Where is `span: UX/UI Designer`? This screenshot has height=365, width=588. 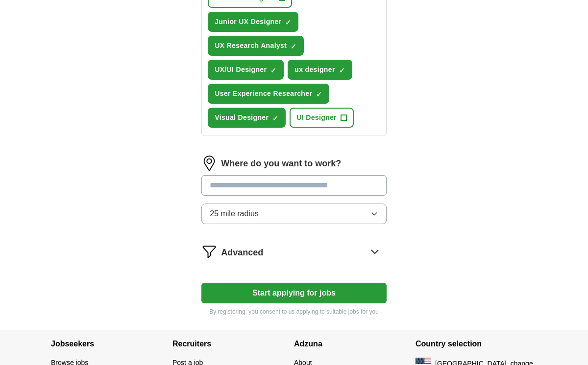 span: UX/UI Designer is located at coordinates (241, 70).